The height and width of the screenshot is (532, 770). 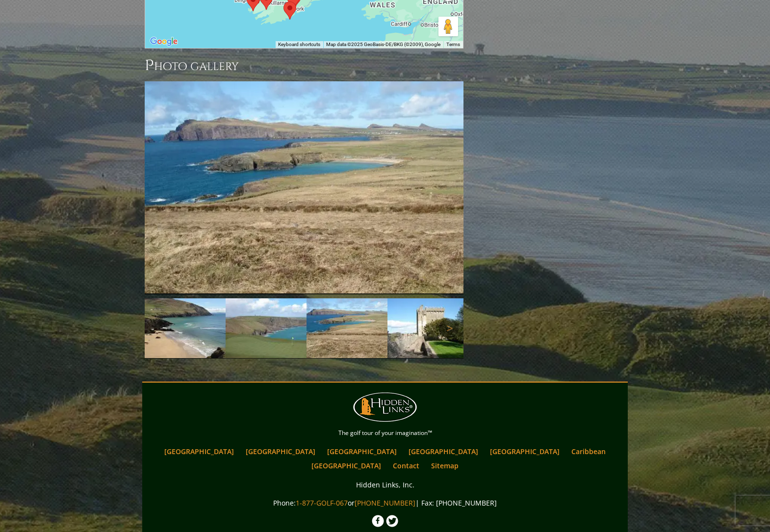 I want to click on button: Keyboard shortcuts, so click(x=299, y=45).